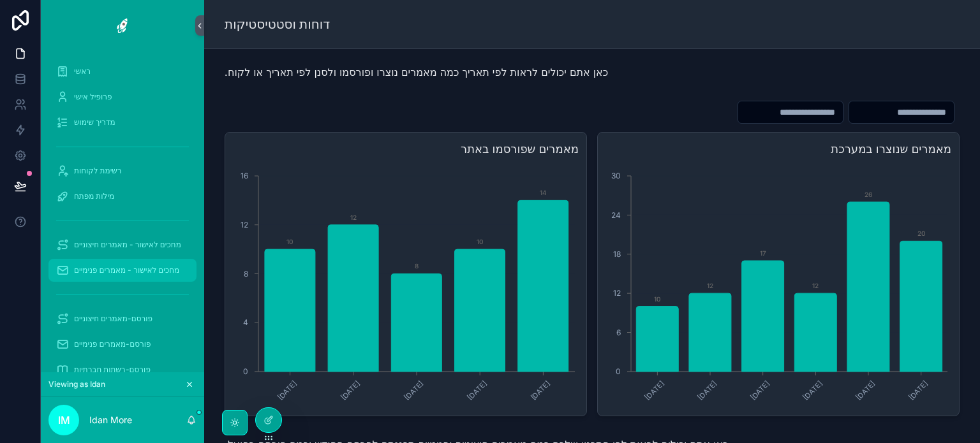 This screenshot has width=980, height=443. Describe the element at coordinates (246, 322) in the screenshot. I see `tspan: 4` at that location.